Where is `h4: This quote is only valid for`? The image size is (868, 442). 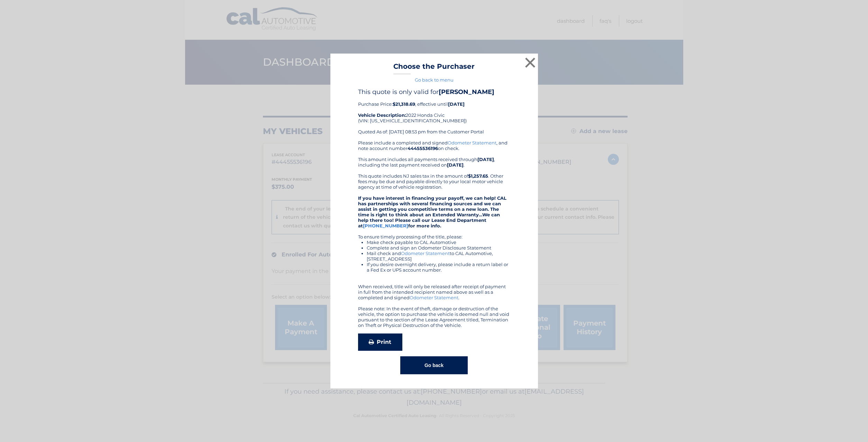 h4: This quote is only valid for is located at coordinates (434, 92).